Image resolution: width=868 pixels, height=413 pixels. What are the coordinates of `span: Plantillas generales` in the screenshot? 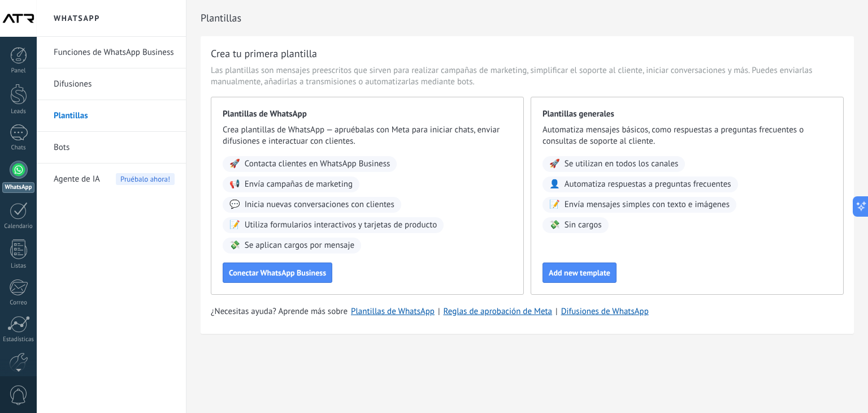 It's located at (687, 114).